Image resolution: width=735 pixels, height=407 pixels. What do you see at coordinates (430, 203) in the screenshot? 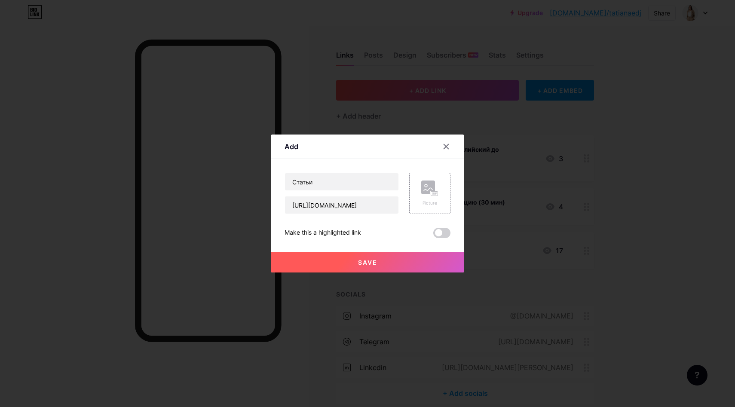
I see `div: Picture` at bounding box center [430, 203].